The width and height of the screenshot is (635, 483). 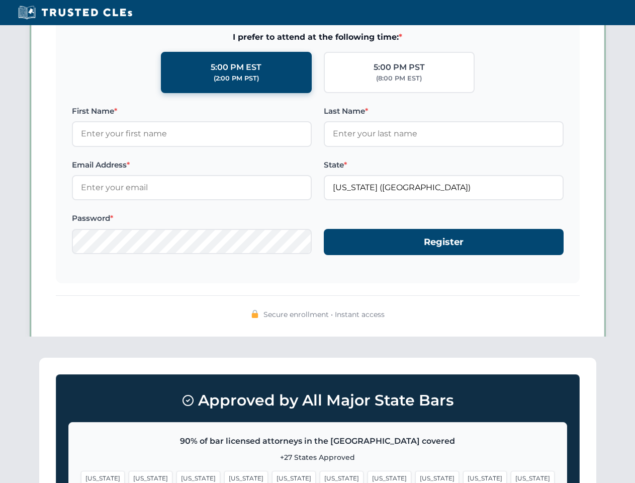 What do you see at coordinates (443, 111) in the screenshot?
I see `label: Last Name` at bounding box center [443, 111].